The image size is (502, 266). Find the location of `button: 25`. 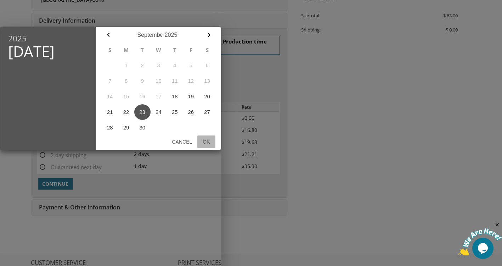

button: 25 is located at coordinates (175, 112).